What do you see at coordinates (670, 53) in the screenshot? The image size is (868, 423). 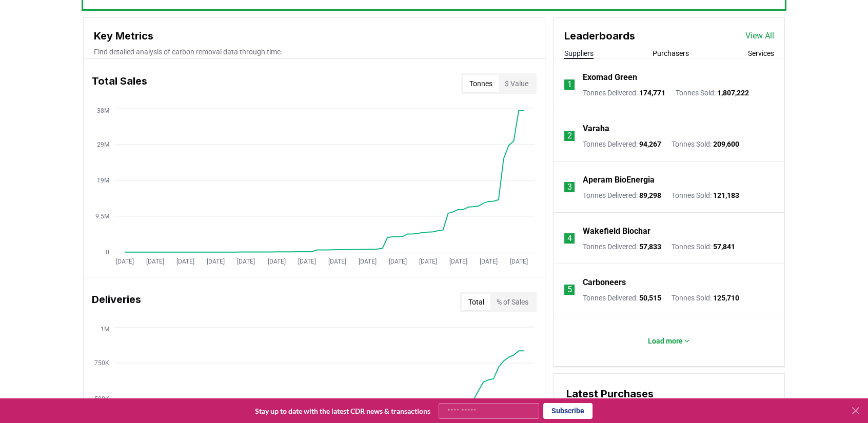 I see `button: Purchasers` at bounding box center [670, 53].